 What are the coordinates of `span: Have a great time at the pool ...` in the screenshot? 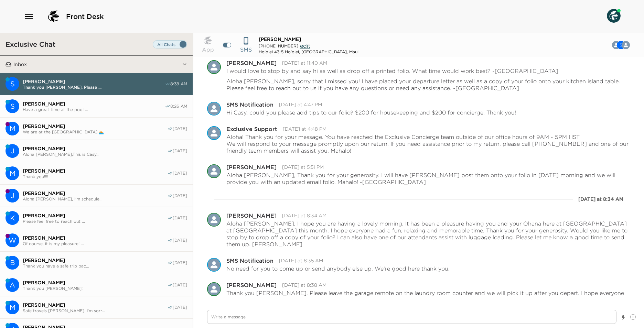 It's located at (94, 109).